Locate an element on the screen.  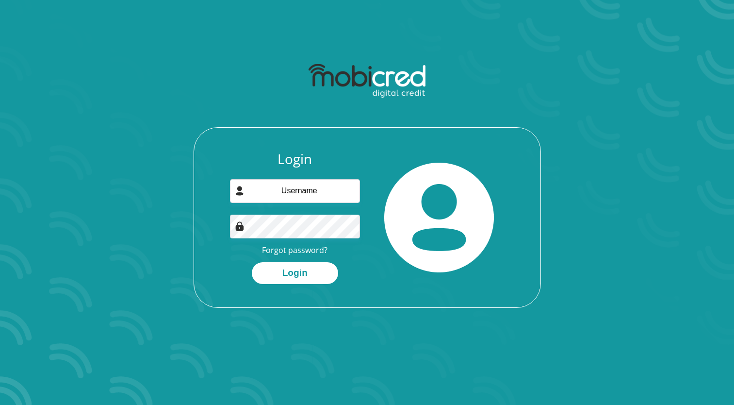
a: Forgot password? is located at coordinates (295, 250).